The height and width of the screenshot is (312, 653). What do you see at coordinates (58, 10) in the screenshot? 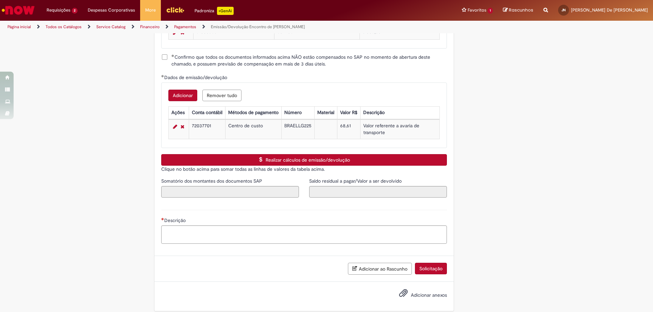
I see `span: Requisições` at bounding box center [58, 10].